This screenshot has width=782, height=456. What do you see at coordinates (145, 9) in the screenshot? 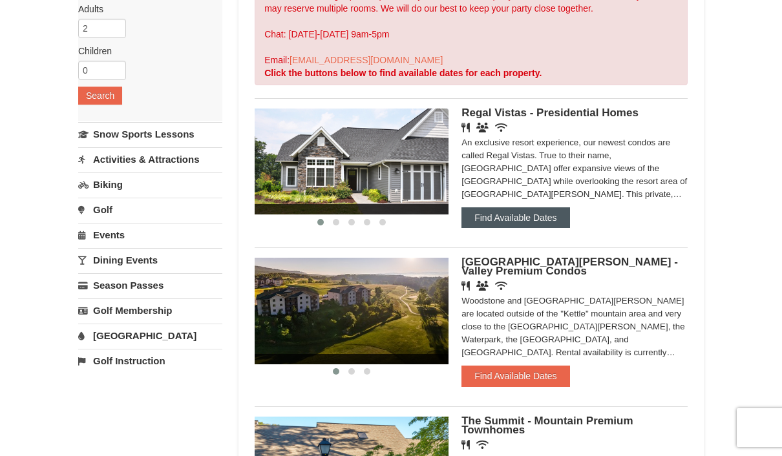
I see `label: Adults` at bounding box center [145, 9].